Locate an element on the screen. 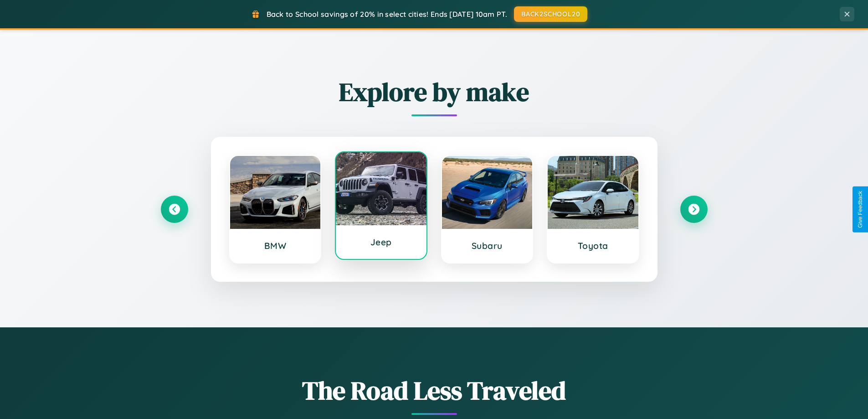 Image resolution: width=868 pixels, height=419 pixels. h3: Subaru is located at coordinates (487, 245).